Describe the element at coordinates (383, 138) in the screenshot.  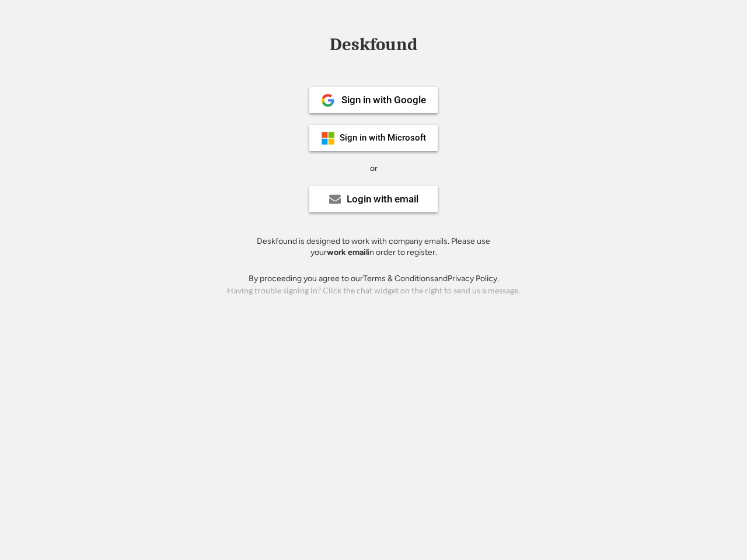
I see `div: Sign in with Microsoft` at that location.